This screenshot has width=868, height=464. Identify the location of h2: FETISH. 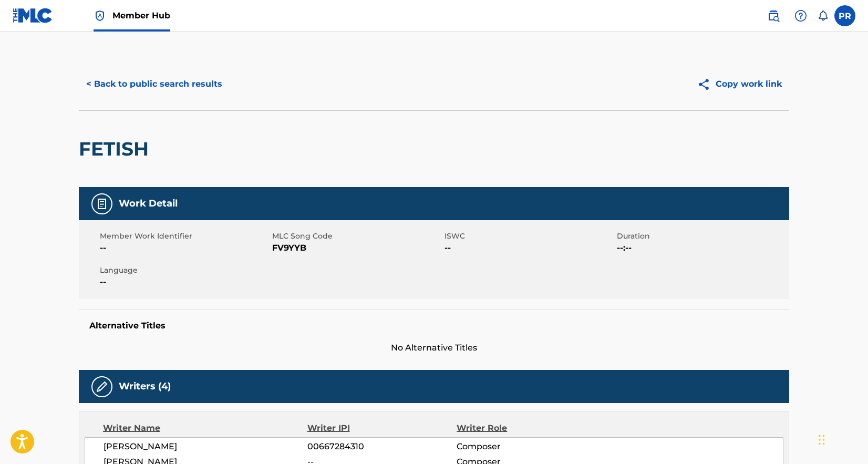
(116, 149).